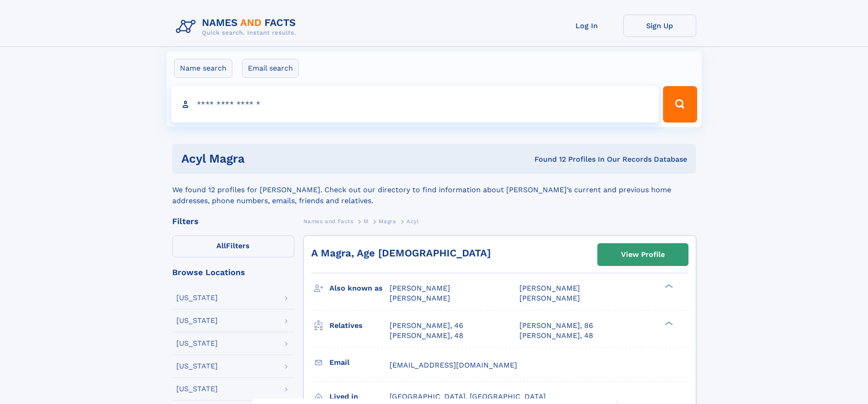 This screenshot has width=868, height=404. Describe the element at coordinates (643, 255) in the screenshot. I see `a: View Profile` at that location.